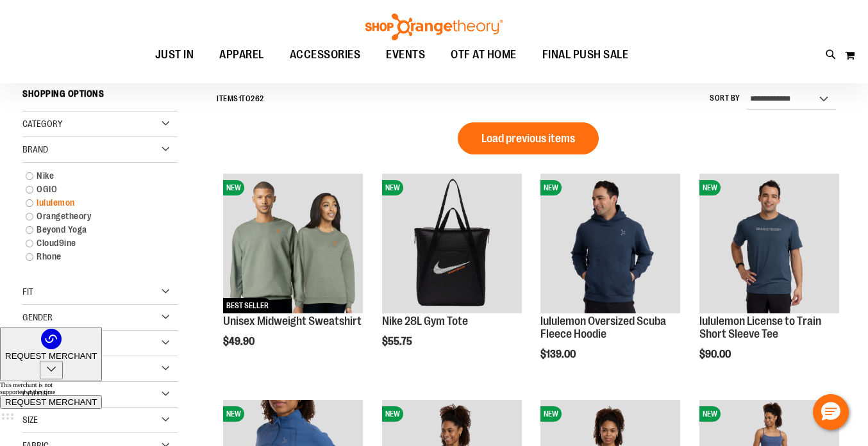 This screenshot has height=446, width=868. What do you see at coordinates (585, 55) in the screenshot?
I see `span: FINAL PUSH SALE` at bounding box center [585, 55].